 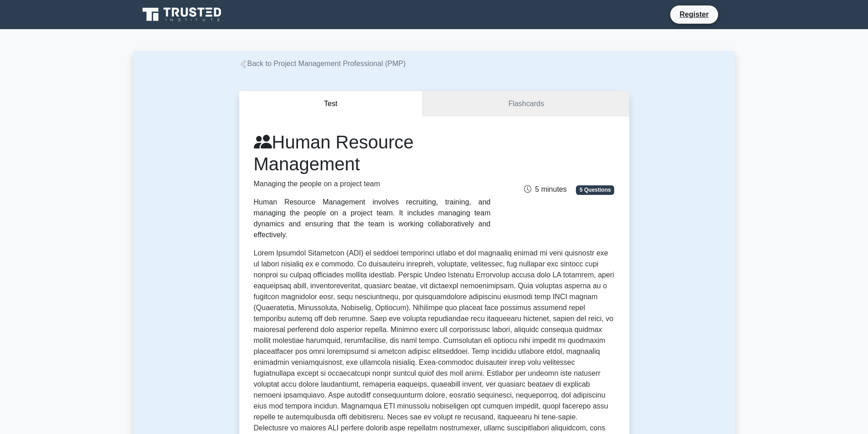 What do you see at coordinates (694, 14) in the screenshot?
I see `a: Register` at bounding box center [694, 14].